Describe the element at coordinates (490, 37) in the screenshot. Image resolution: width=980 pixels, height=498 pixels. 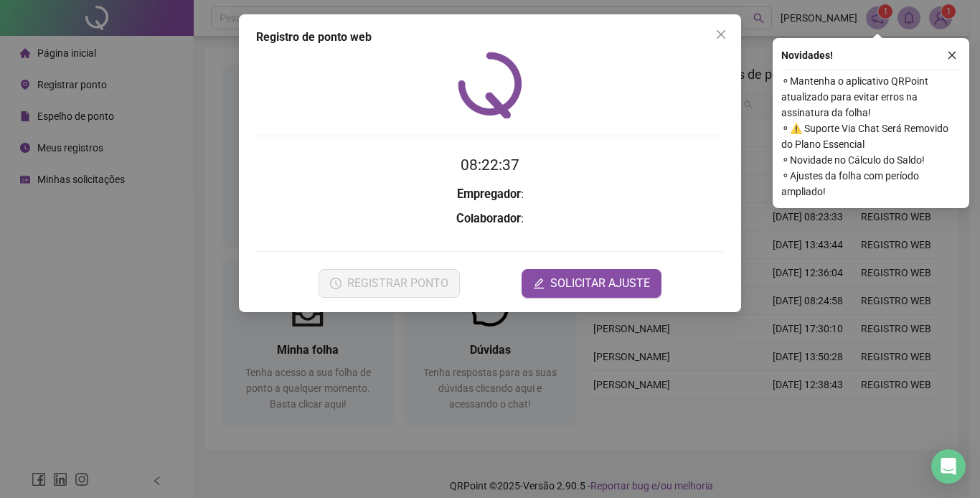
I see `div: Registro de ponto web` at that location.